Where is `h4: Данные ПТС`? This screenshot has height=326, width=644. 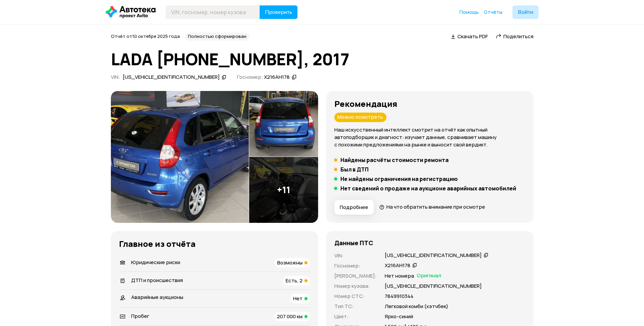 h4: Данные ПТС is located at coordinates (353, 243).